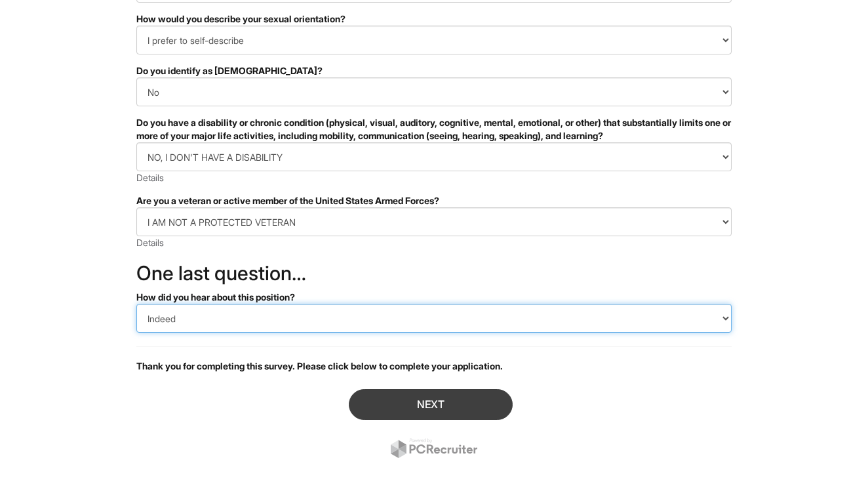  What do you see at coordinates (434, 157) in the screenshot?
I see `select: Do you have a disability or chronic condition (physical, visual, auditory, cognitive, mental, emo...` at bounding box center [434, 157].